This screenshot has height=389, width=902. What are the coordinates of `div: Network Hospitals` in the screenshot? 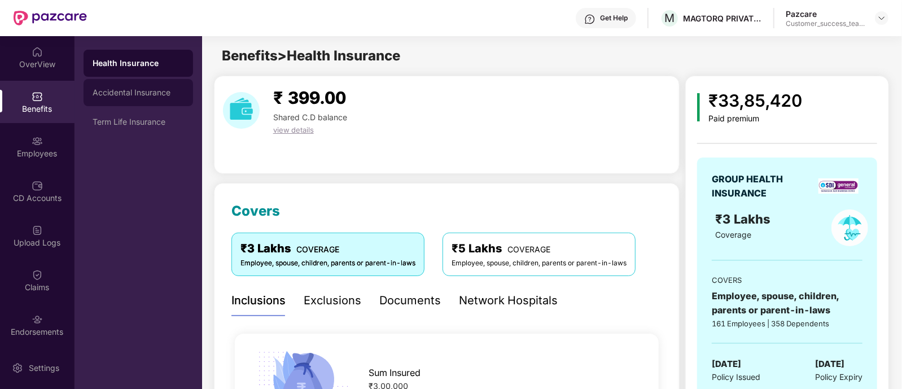 It's located at (508, 300).